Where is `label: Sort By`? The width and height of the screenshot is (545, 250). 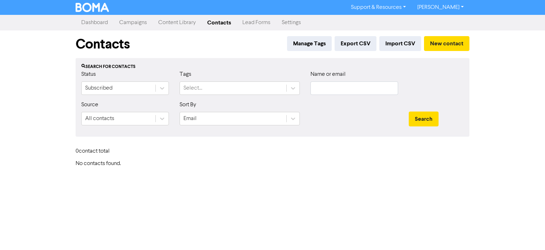 label: Sort By is located at coordinates (188, 105).